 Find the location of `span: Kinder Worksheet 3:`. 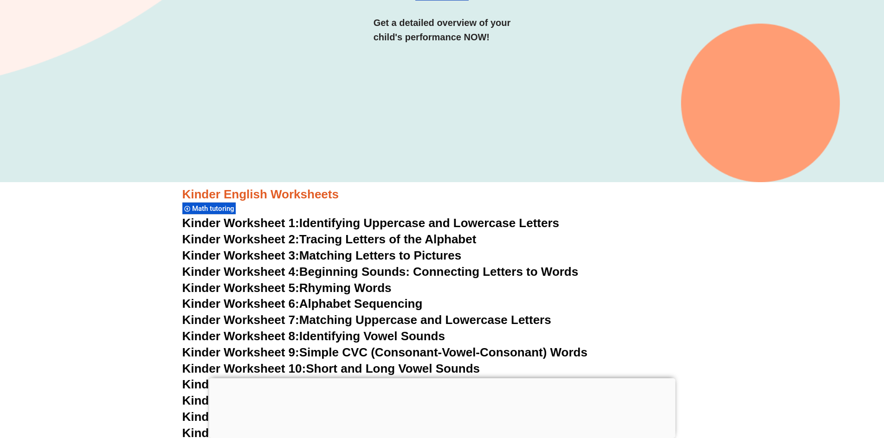

span: Kinder Worksheet 3: is located at coordinates (241, 256).